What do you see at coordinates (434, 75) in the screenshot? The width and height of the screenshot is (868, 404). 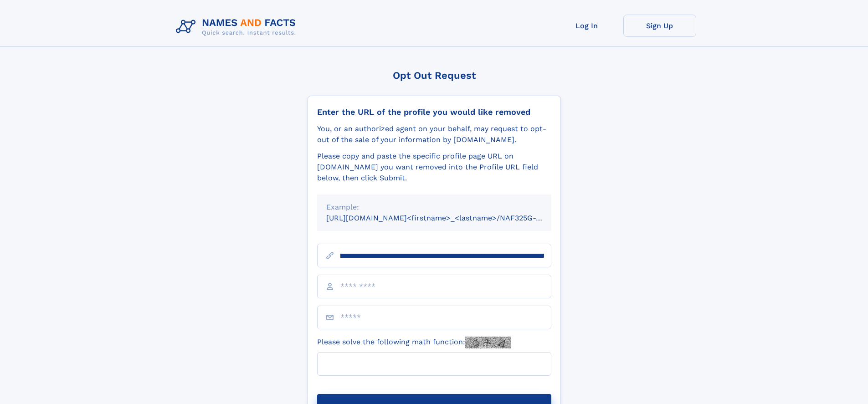 I see `div: Opt Out Request` at bounding box center [434, 75].